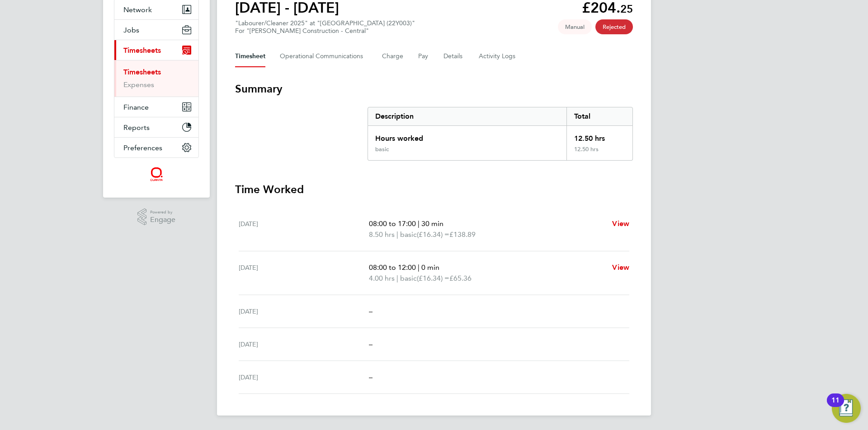 The image size is (868, 430). What do you see at coordinates (324, 57) in the screenshot?
I see `button: Operational Communications` at bounding box center [324, 57].